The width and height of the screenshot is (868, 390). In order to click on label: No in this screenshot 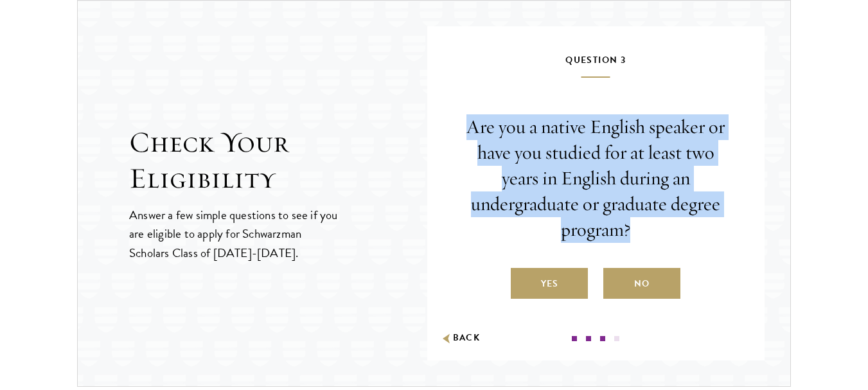, I will do `click(642, 284)`.